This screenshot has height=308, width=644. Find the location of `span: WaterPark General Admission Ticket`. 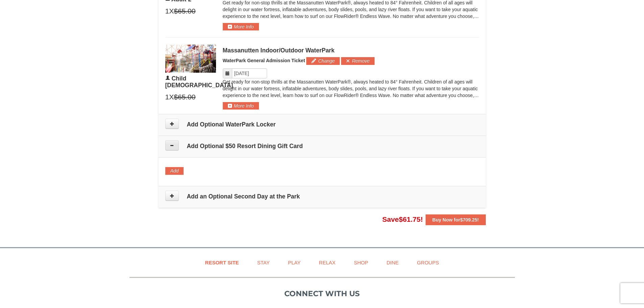

span: WaterPark General Admission Ticket is located at coordinates (265, 61).